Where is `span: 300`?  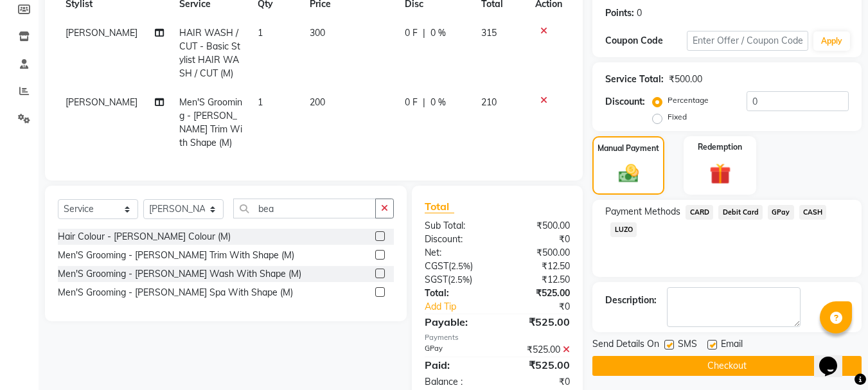
span: 300 is located at coordinates (317, 32).